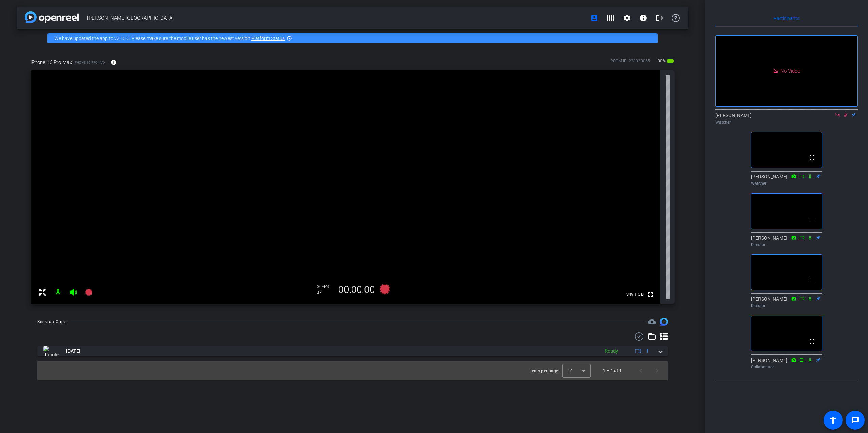  I want to click on a: Platform Status, so click(268, 38).